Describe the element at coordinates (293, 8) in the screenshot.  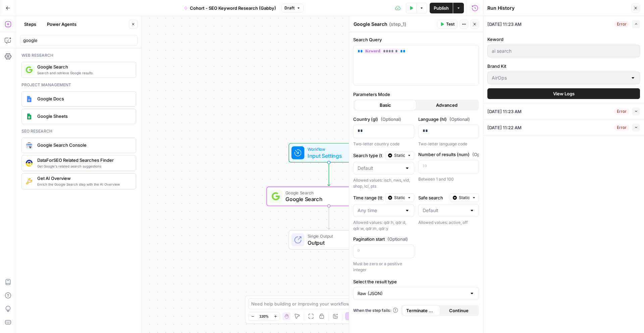
I see `button: Draft` at that location.